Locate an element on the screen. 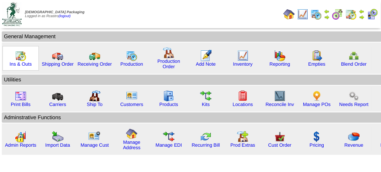  a: Kits is located at coordinates (206, 104).